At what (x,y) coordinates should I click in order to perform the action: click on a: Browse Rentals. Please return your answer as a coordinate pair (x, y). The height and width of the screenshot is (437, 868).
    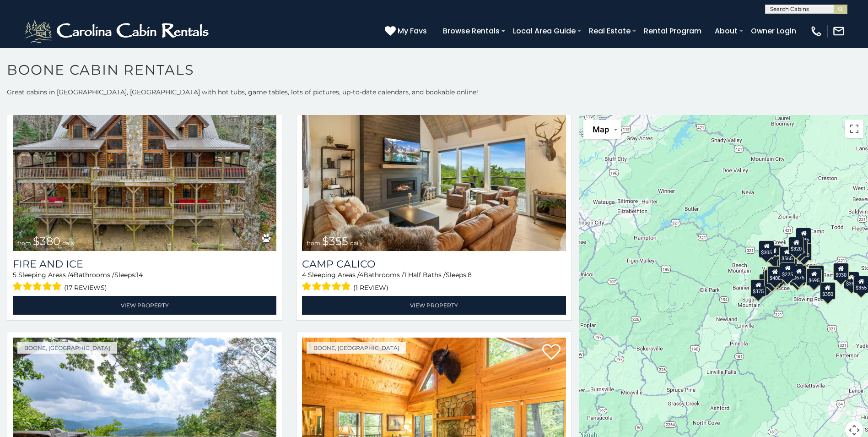
    Looking at the image, I should click on (471, 31).